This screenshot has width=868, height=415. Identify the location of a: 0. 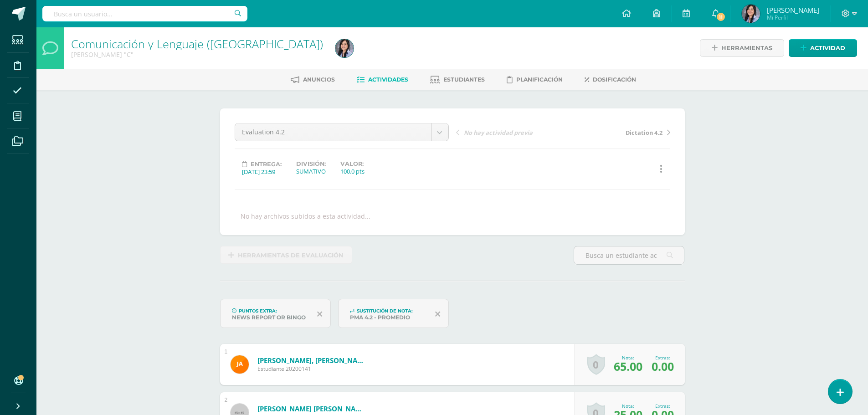
(596, 364).